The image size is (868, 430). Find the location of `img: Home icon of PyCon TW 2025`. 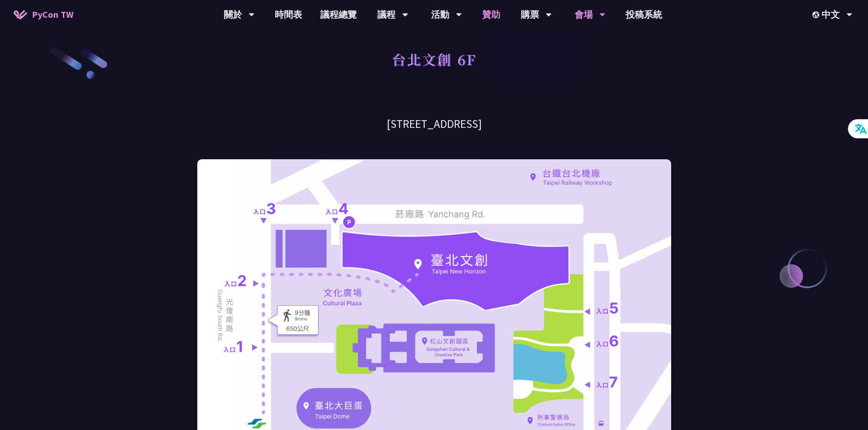

img: Home icon of PyCon TW 2025 is located at coordinates (21, 15).